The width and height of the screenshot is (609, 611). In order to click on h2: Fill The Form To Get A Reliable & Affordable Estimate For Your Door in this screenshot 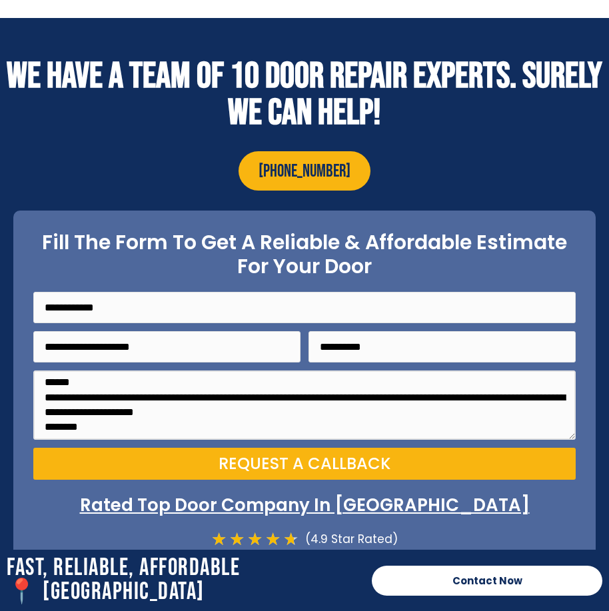, I will do `click(305, 255)`.